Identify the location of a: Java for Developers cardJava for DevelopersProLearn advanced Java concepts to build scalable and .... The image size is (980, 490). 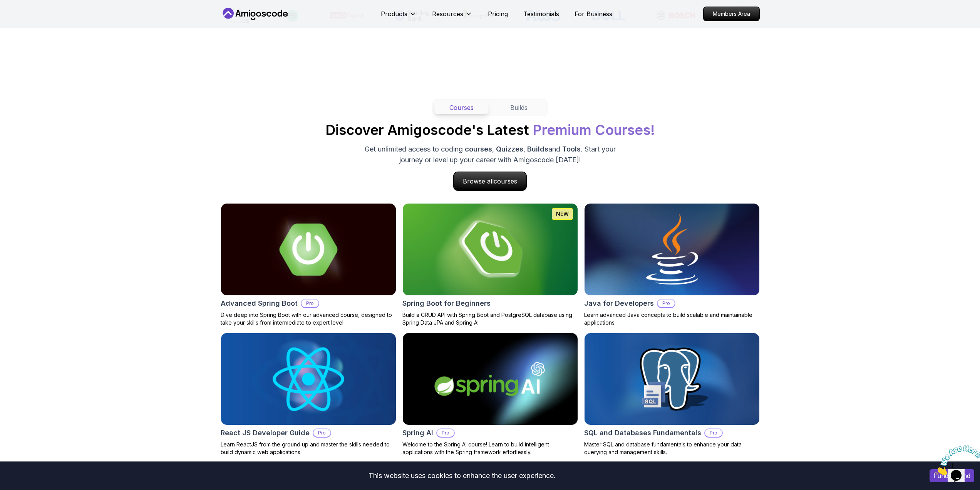
(672, 265).